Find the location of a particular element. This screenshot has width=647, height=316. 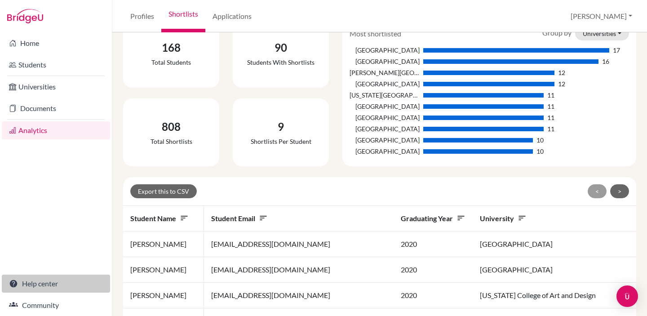

div: Group by is located at coordinates (586, 33).